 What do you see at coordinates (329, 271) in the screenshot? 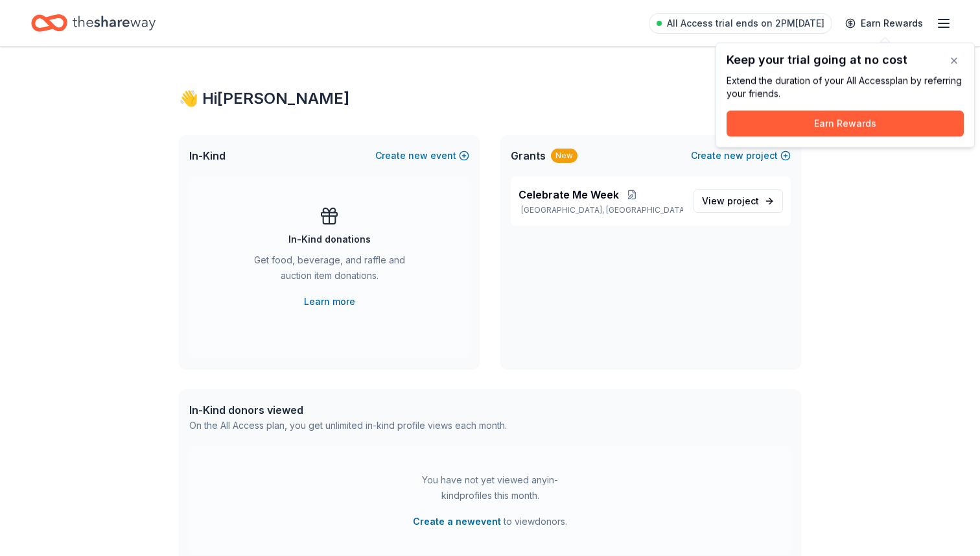
I see `div: Get food, beverage, and raffle and auction item donations.` at bounding box center [329, 271].